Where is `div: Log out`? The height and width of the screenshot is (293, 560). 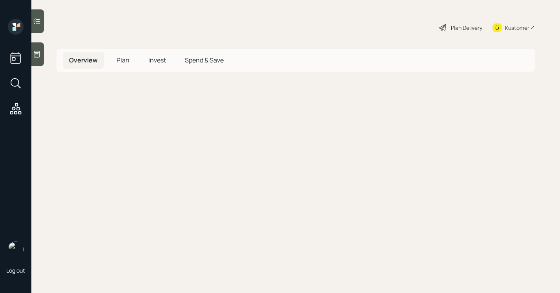 div: Log out is located at coordinates (16, 270).